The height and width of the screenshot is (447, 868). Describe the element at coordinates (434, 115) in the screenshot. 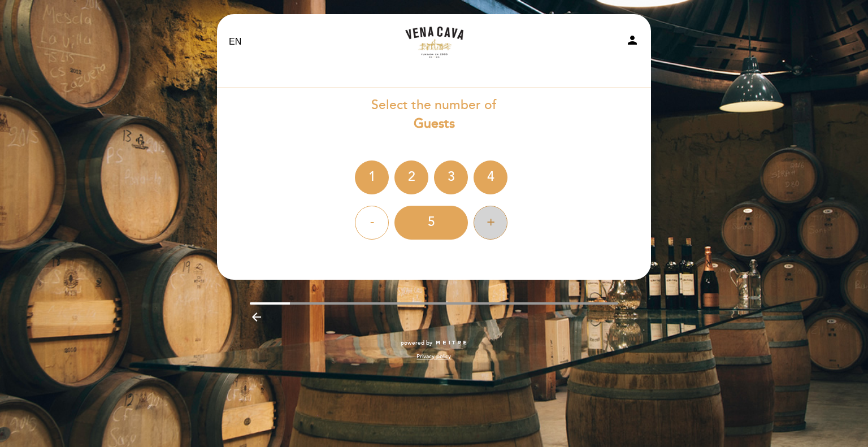

I see `div: Select the number of` at that location.